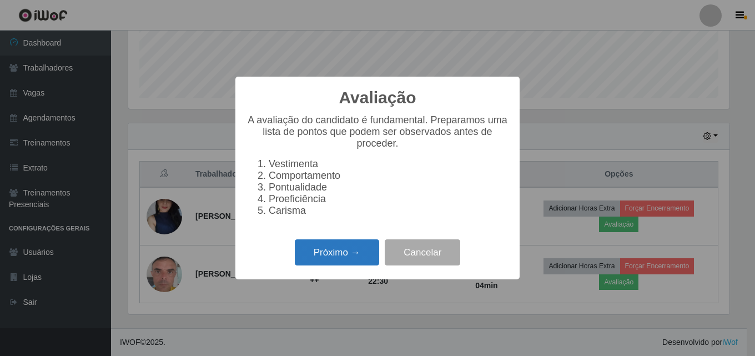 This screenshot has height=356, width=755. I want to click on li: Comportamento, so click(389, 175).